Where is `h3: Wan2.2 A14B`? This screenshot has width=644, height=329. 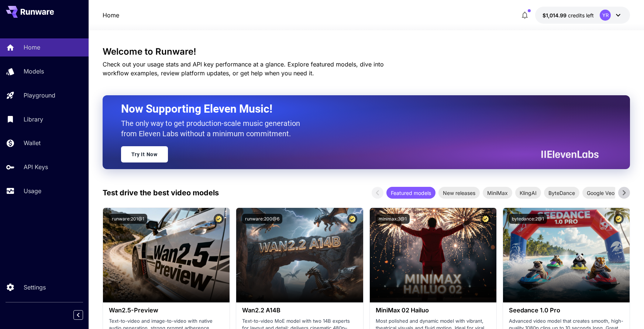
h3: Wan2.2 A14B is located at coordinates (299, 310).